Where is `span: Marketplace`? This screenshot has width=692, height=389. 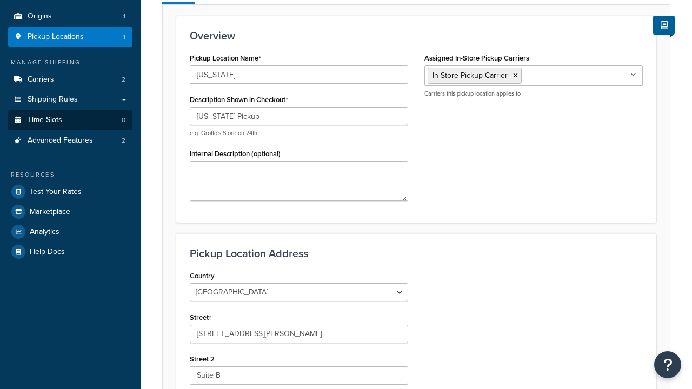 span: Marketplace is located at coordinates (50, 212).